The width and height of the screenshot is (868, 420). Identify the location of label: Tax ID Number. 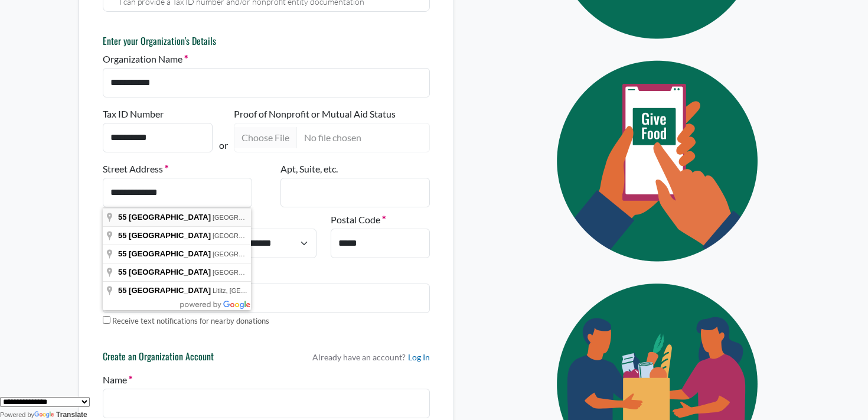
(133, 114).